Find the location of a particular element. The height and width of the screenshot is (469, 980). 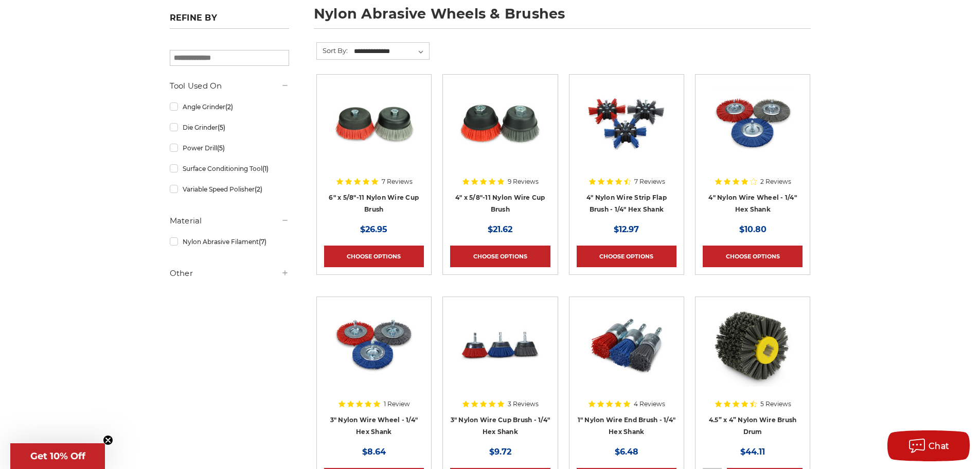

a: Nylon Filament Wire Wheels with Hex Shank is located at coordinates (374, 355).